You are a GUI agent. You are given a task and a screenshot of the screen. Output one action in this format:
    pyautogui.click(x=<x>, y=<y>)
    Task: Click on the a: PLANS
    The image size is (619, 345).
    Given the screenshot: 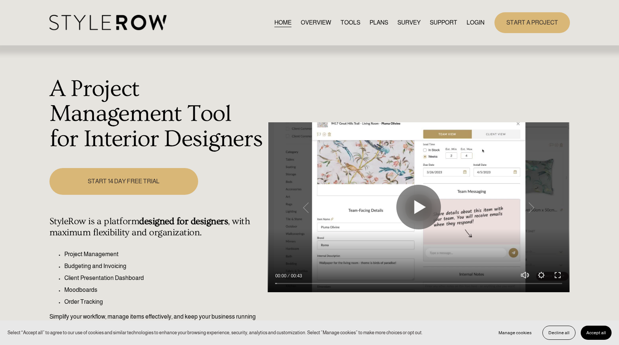 What is the action you would take?
    pyautogui.click(x=379, y=22)
    